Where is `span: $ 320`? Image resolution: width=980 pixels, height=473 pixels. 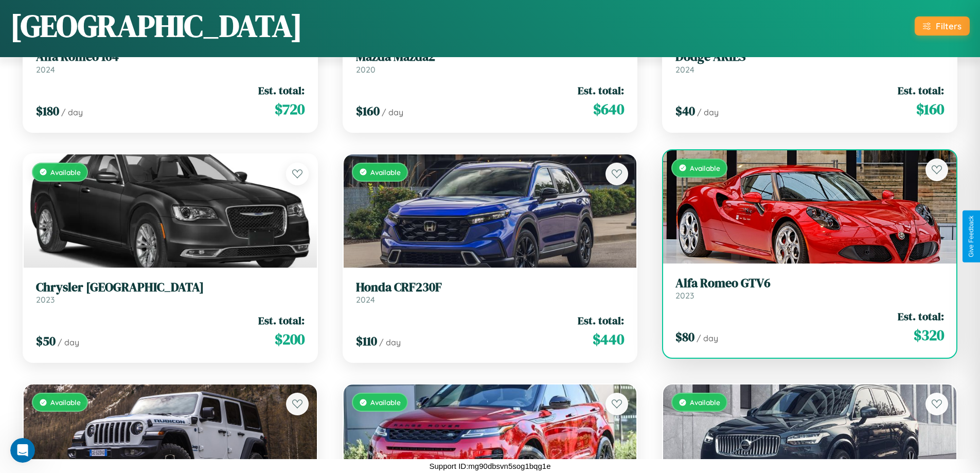
span: $ 320 is located at coordinates (929, 335).